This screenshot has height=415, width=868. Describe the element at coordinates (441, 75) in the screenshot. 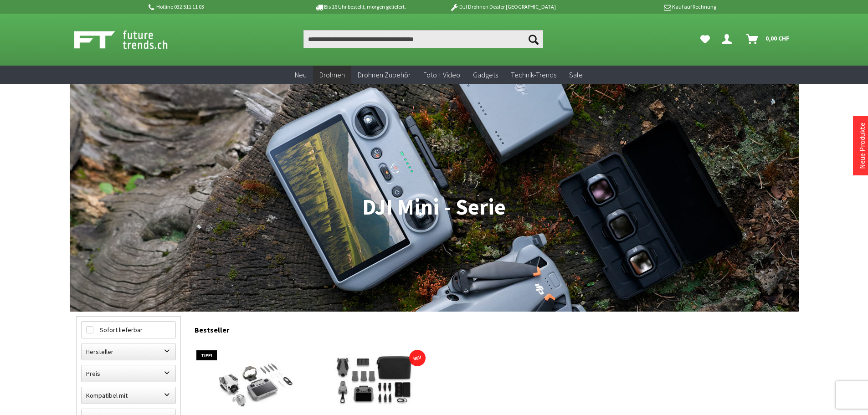

I see `span: Foto + Video` at that location.